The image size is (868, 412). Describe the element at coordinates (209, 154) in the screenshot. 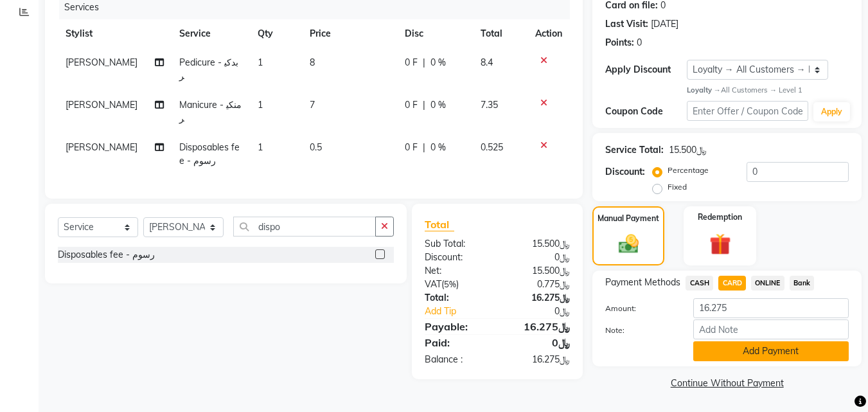

I see `span: Disposables fee - رسوم` at that location.